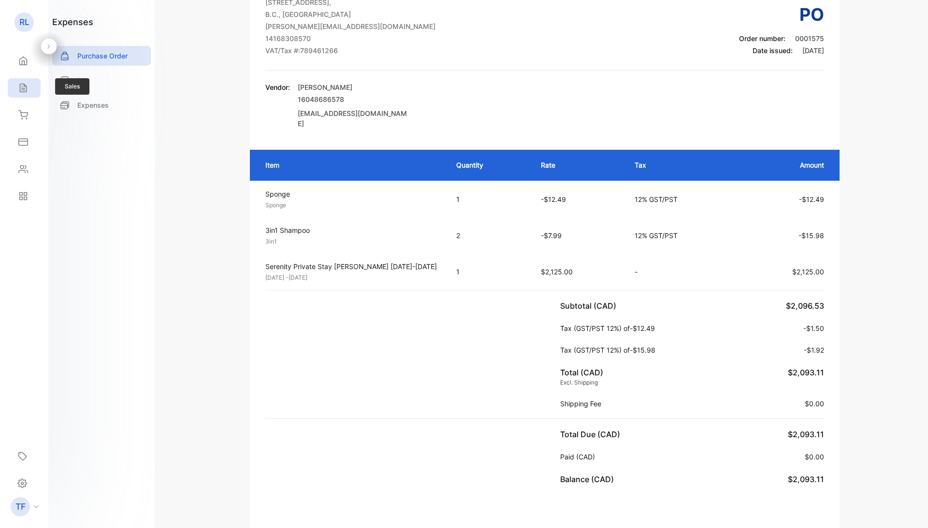  What do you see at coordinates (102, 80) in the screenshot?
I see `a: Bills` at bounding box center [102, 80].